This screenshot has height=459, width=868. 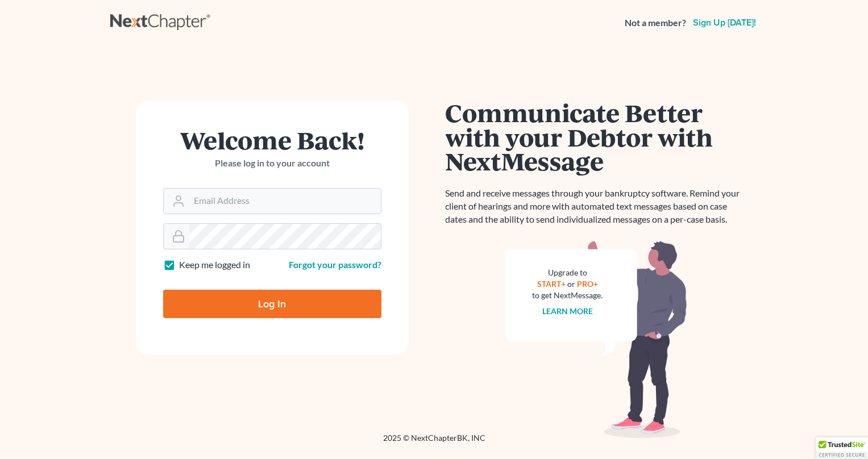 What do you see at coordinates (571, 284) in the screenshot?
I see `span: or` at bounding box center [571, 284].